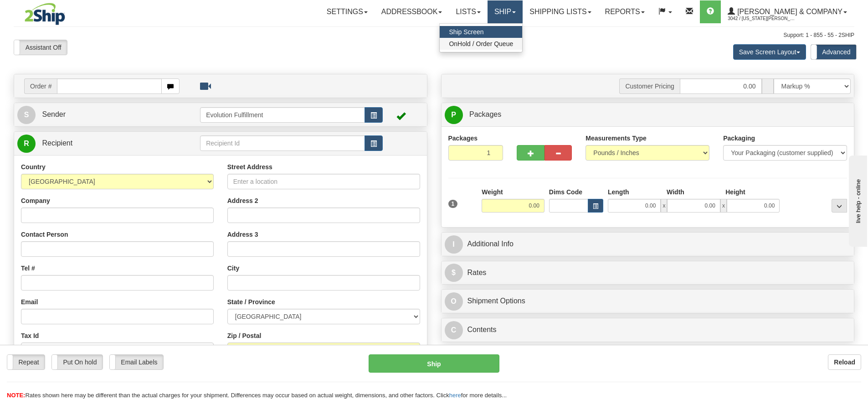 The height and width of the screenshot is (400, 868). What do you see at coordinates (323, 182) in the screenshot?
I see `input: Enter a location` at bounding box center [323, 182].